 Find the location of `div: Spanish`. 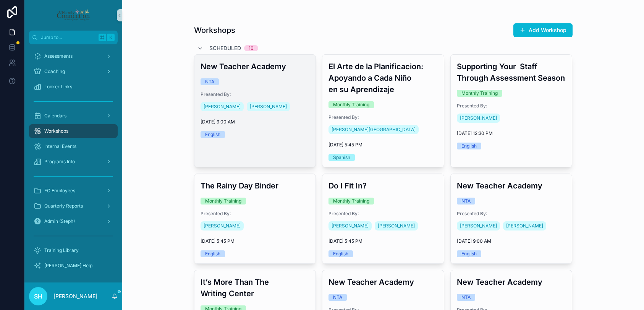

div: Spanish is located at coordinates (341, 157).